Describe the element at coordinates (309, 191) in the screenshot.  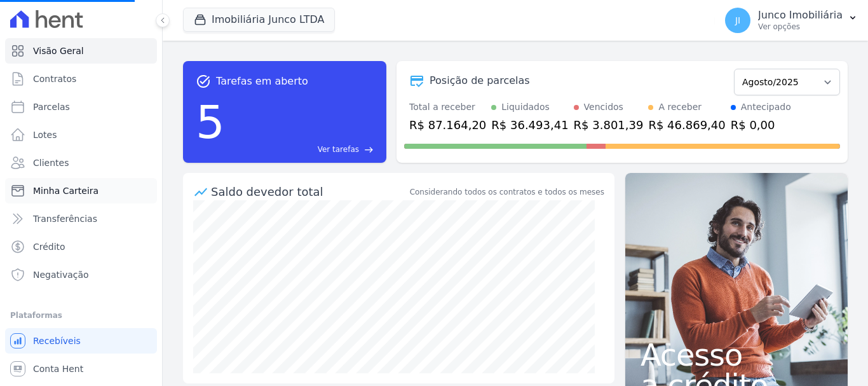
I see `div: Saldo devedor total` at that location.